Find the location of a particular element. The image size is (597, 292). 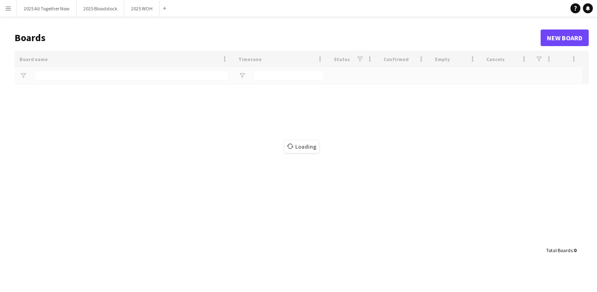

span: Loading is located at coordinates (302, 146).